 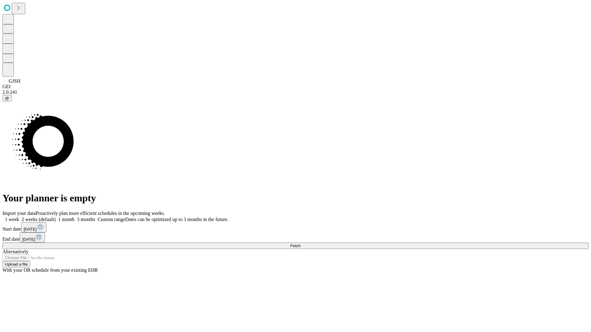 I want to click on span: 1 week, so click(x=12, y=219).